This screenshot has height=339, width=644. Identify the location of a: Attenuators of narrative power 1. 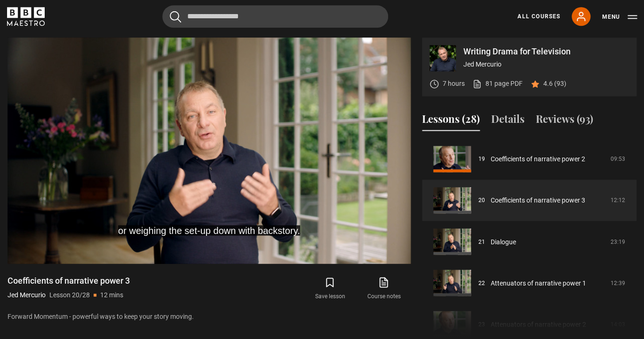
(538, 283).